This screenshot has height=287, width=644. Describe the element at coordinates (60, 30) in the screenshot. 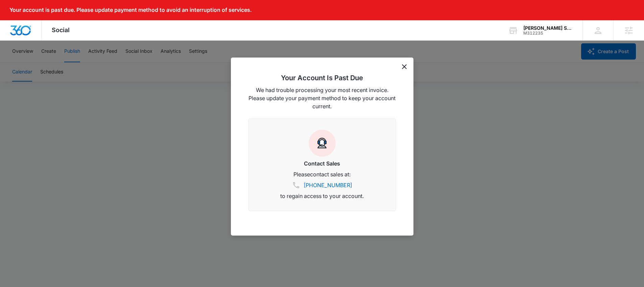

I see `div: Social` at that location.